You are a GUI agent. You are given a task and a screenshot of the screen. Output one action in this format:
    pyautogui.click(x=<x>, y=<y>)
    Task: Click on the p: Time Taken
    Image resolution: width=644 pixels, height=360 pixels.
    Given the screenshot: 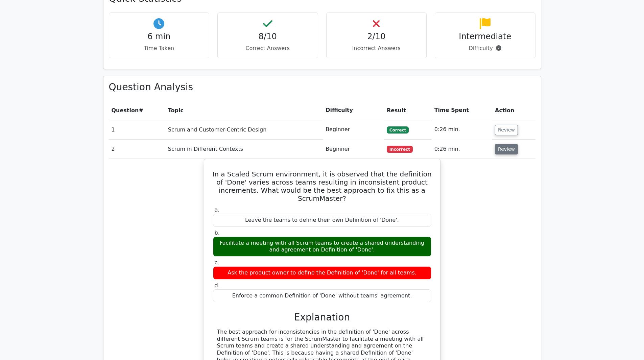 What is the action you would take?
    pyautogui.click(x=159, y=48)
    